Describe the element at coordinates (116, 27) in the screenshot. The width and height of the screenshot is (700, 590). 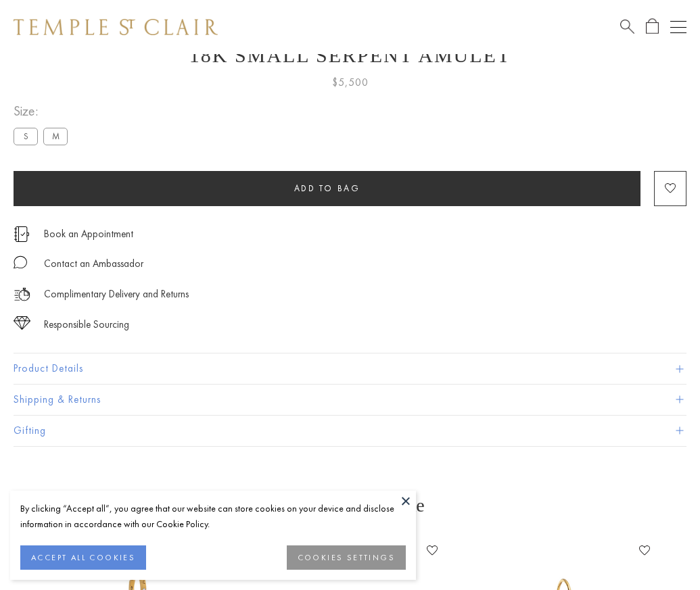
I see `img: Temple St. Clair` at that location.